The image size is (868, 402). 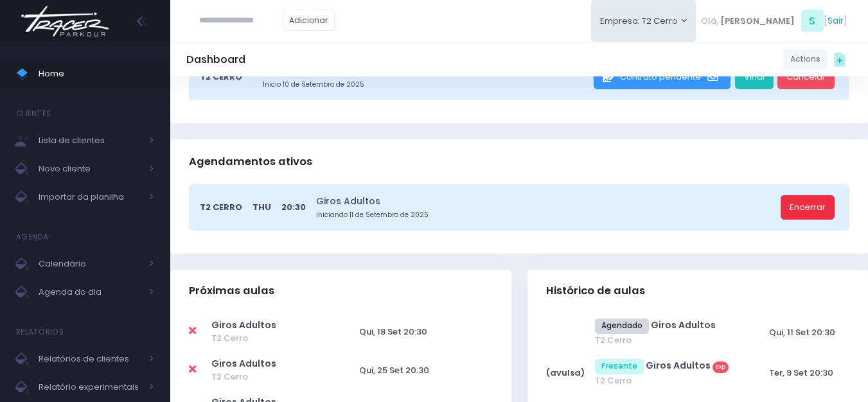 I want to click on span: Exp, so click(x=721, y=367).